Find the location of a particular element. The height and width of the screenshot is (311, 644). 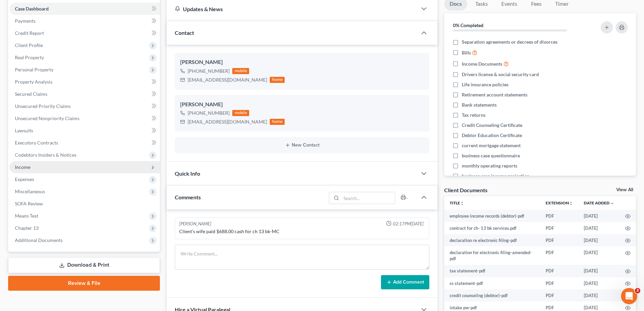

a: Extensionunfold_more is located at coordinates (559, 203).